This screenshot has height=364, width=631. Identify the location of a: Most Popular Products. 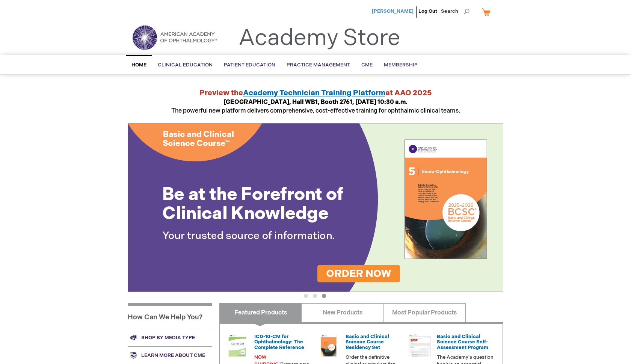
(424, 313).